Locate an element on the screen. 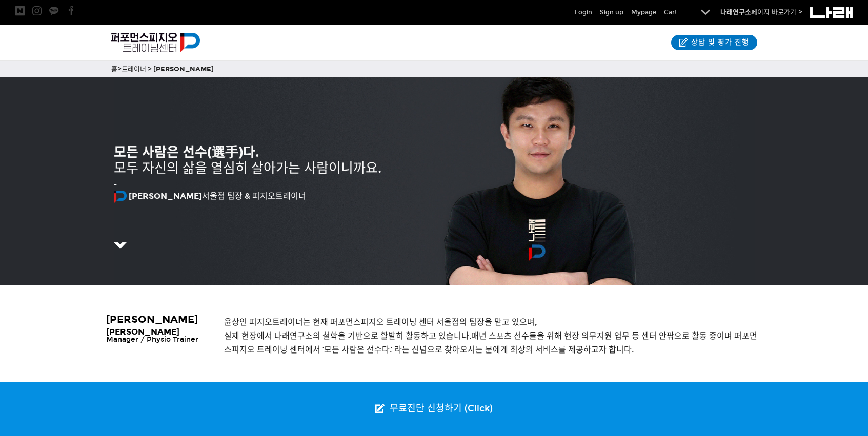  img: 5c68986d518ea.png is located at coordinates (120, 245).